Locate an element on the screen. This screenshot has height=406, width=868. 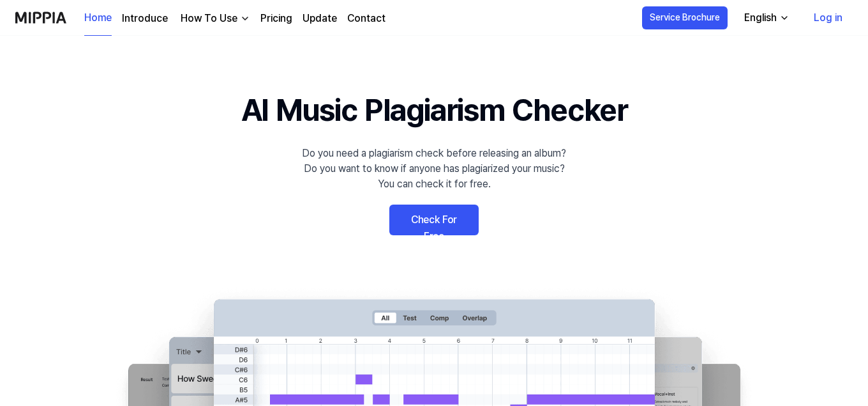
div: English is located at coordinates (760, 18).